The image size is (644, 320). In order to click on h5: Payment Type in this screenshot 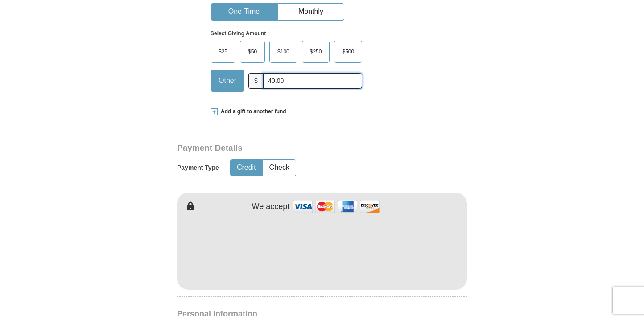, I will do `click(198, 167)`.